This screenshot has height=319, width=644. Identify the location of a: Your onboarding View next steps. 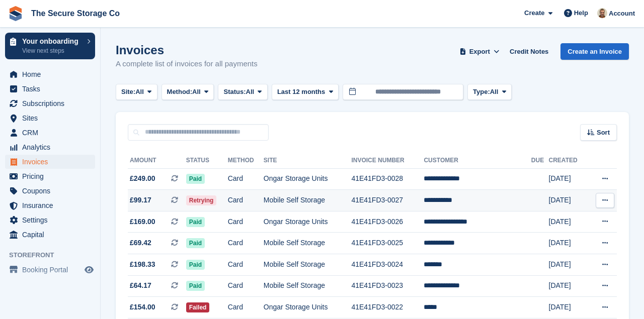
(50, 46).